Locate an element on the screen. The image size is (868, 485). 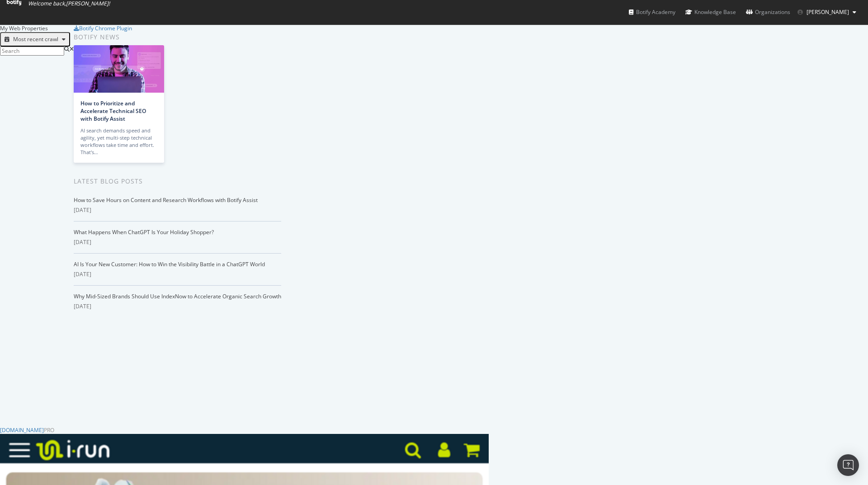
div: Organizations is located at coordinates (768, 12).